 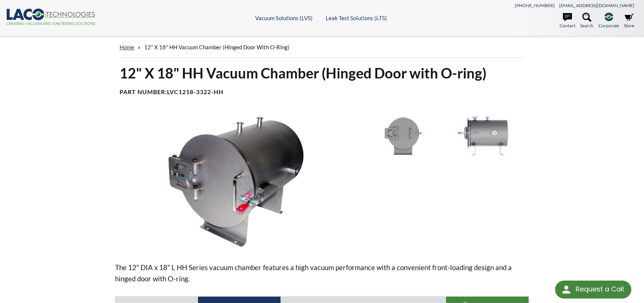 What do you see at coordinates (567, 21) in the screenshot?
I see `a: Contact` at bounding box center [567, 21].